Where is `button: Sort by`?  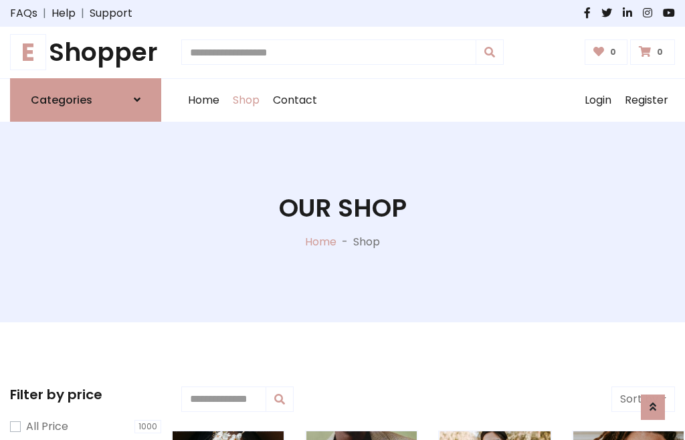 button: Sort by is located at coordinates (643, 399).